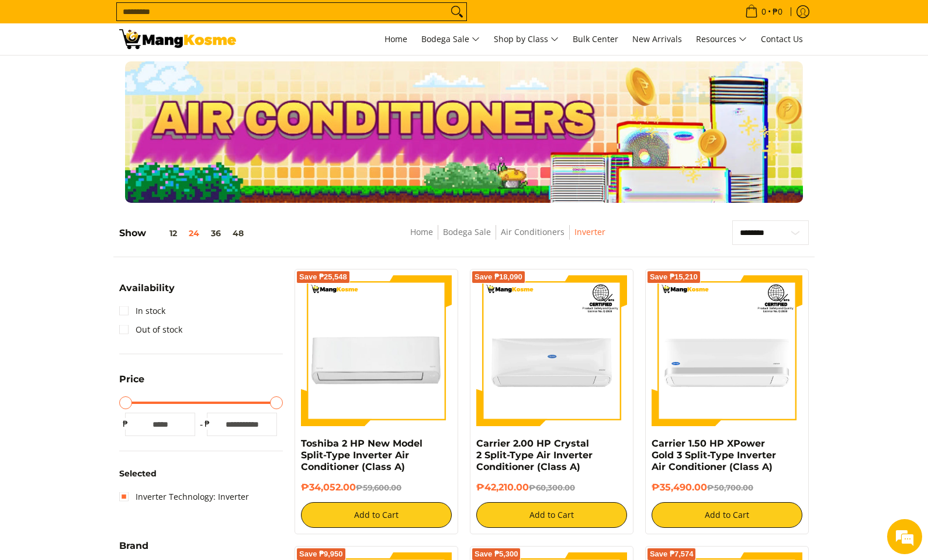 Image resolution: width=928 pixels, height=560 pixels. I want to click on a: Carrier 2.00 HP Crystal 2 Split-Type Air Inverter Conditioner (Class A), so click(534, 455).